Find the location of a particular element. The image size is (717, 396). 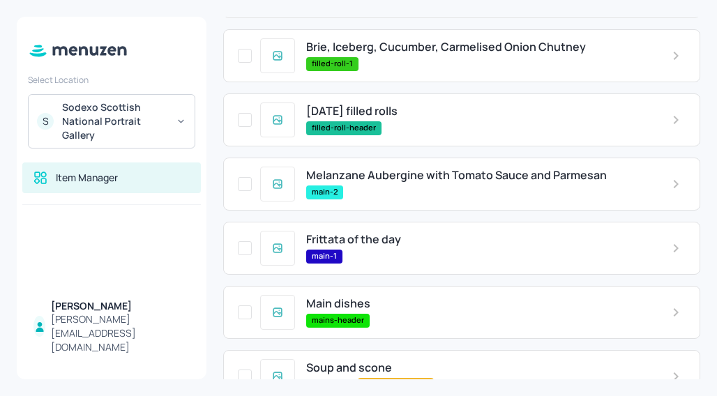

span: mains-header is located at coordinates (337, 320).